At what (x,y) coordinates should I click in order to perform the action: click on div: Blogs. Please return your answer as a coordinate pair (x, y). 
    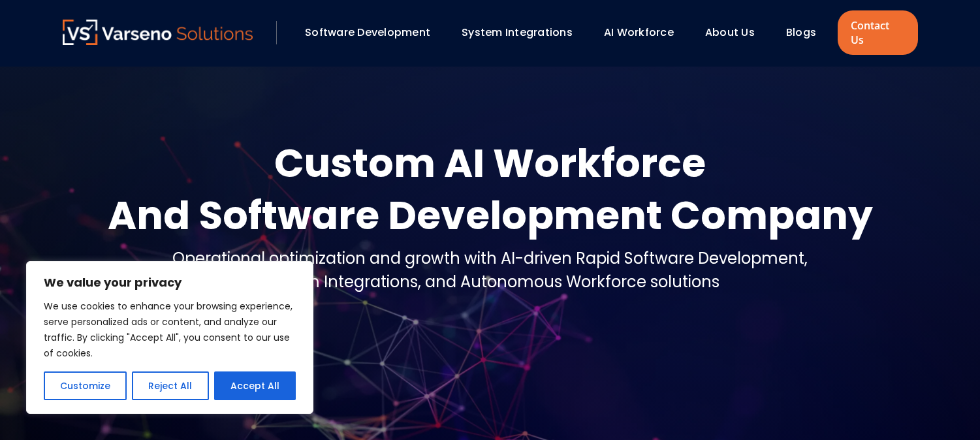
    Looking at the image, I should click on (807, 33).